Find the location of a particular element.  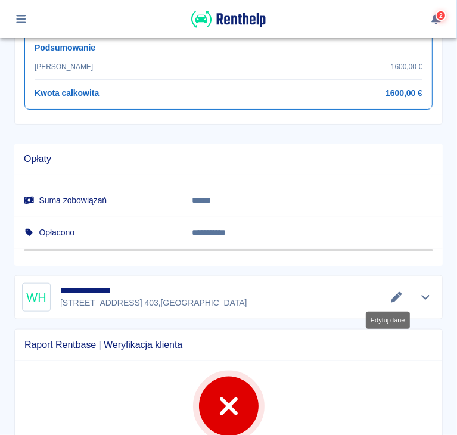

h6: 1600,00 € is located at coordinates (404, 93).